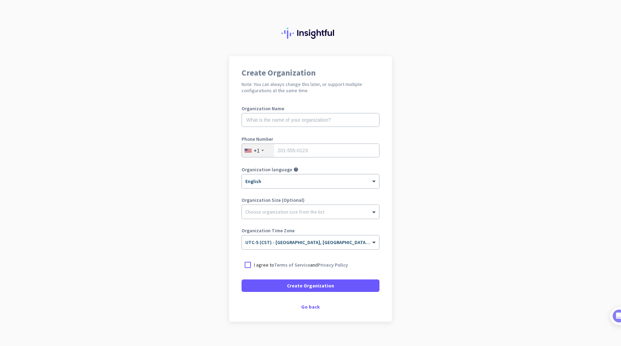 The width and height of the screenshot is (621, 346). Describe the element at coordinates (310, 73) in the screenshot. I see `h1: Create Organization` at that location.